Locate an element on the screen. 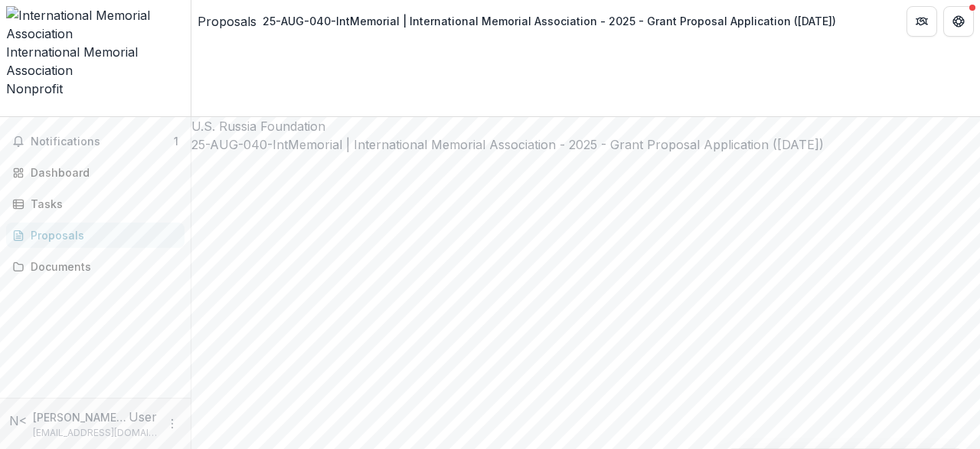 This screenshot has width=980, height=449. a: Tasks is located at coordinates (95, 203).